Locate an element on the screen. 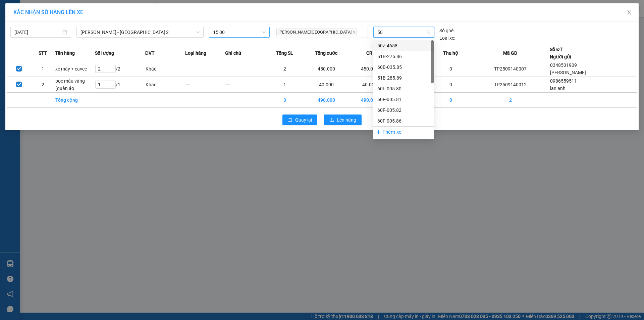  span: Thu hộ is located at coordinates (450, 53).